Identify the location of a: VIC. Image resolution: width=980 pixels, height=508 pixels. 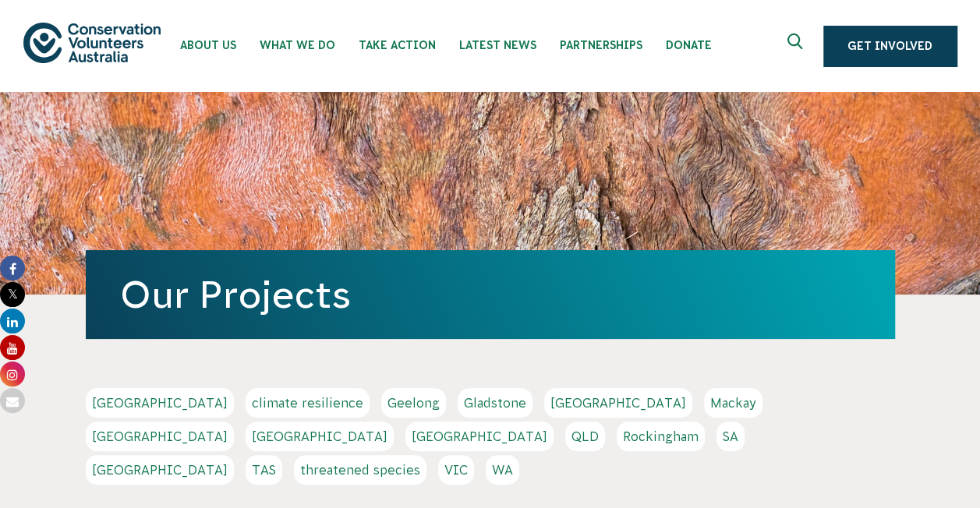
(456, 470).